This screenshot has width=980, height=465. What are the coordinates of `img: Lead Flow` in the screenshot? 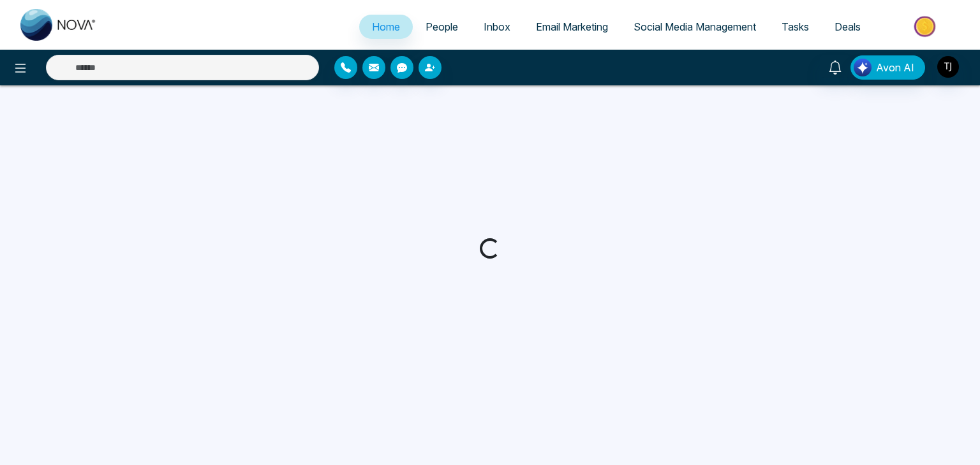 It's located at (863, 68).